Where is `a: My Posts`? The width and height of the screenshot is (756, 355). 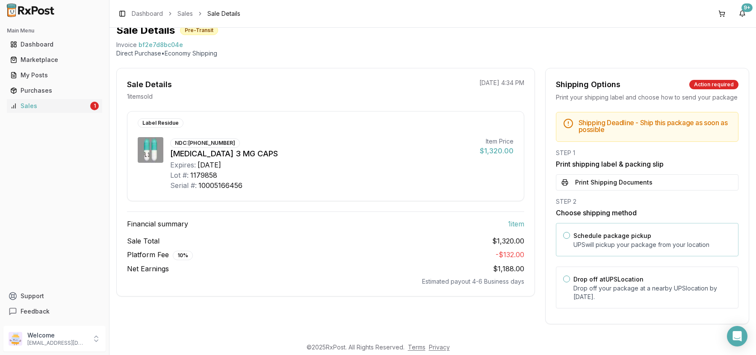 a: My Posts is located at coordinates (54, 75).